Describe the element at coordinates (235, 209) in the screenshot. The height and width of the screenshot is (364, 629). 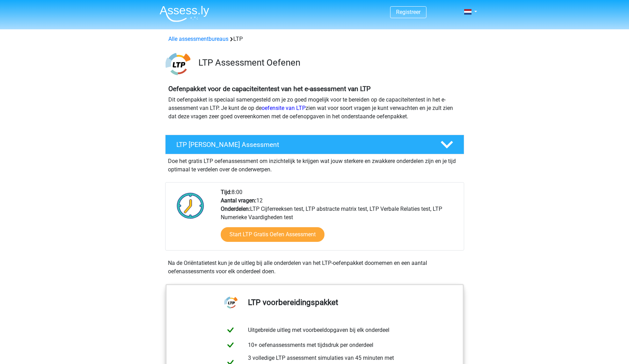
I see `b: Onderdelen:` at that location.